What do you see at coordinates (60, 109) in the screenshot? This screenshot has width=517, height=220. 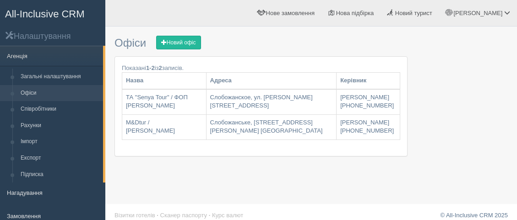 I see `a: Співробітники` at bounding box center [60, 109].